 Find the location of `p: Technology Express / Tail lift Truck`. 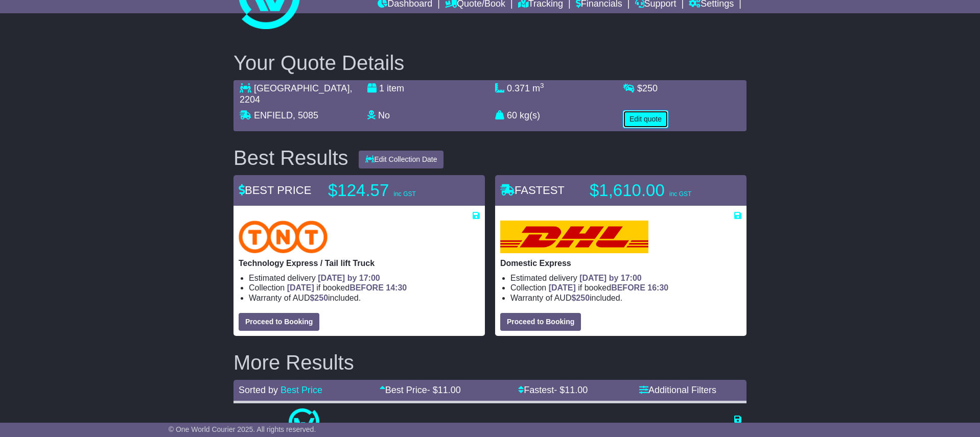

p: Technology Express / Tail lift Truck is located at coordinates (359, 263).